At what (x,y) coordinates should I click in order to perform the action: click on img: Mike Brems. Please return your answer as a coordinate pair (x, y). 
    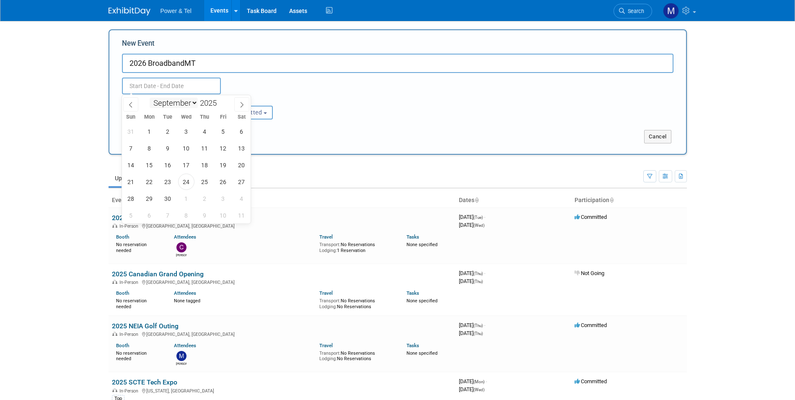
    Looking at the image, I should click on (181, 356).